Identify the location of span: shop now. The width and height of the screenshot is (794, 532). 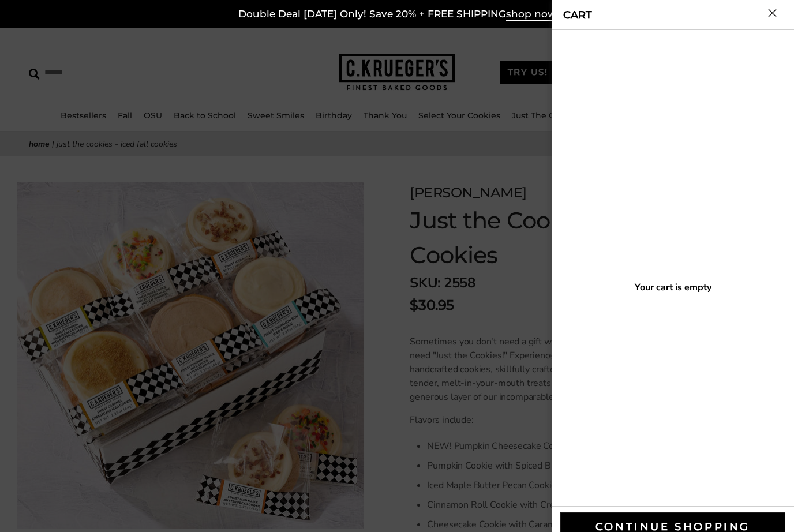
(531, 14).